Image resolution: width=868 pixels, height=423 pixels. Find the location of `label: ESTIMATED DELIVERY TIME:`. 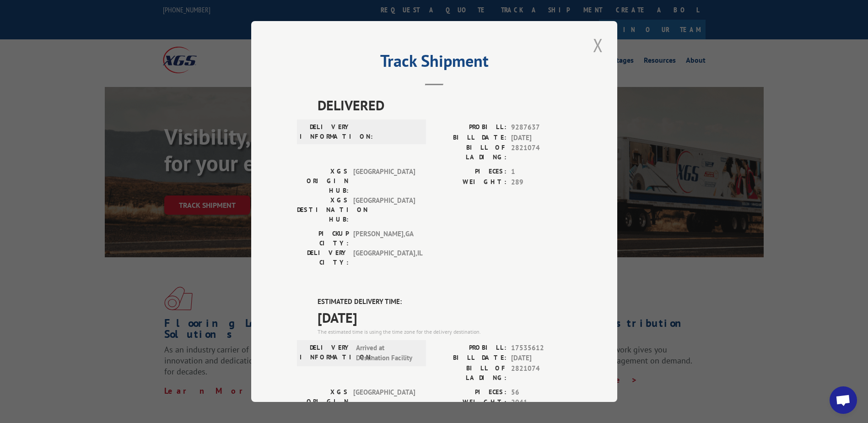

label: ESTIMATED DELIVERY TIME: is located at coordinates (444, 302).